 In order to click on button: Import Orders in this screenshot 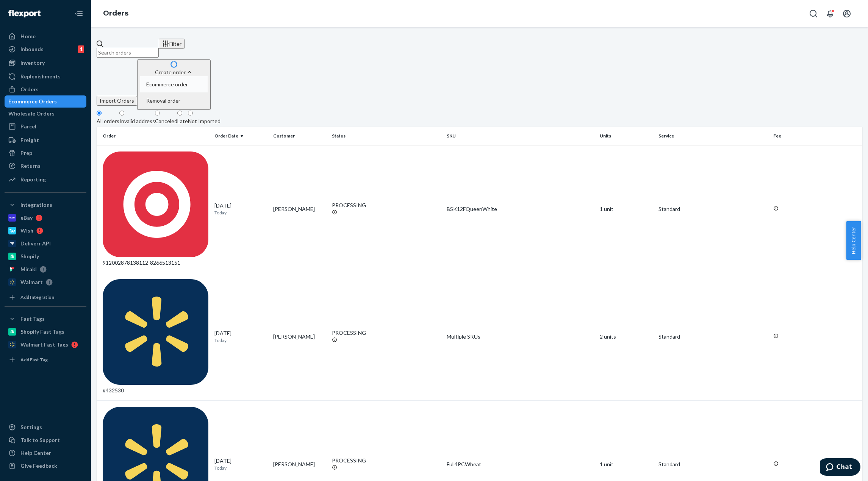, I will do `click(117, 101)`.